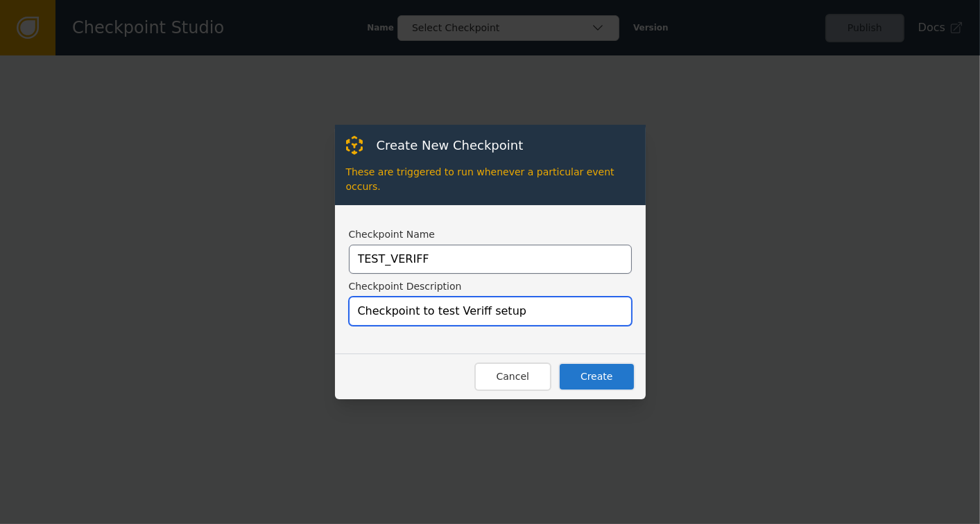 The height and width of the screenshot is (524, 980). What do you see at coordinates (490, 311) in the screenshot?
I see `input: Your brand new checkpoint!` at bounding box center [490, 311].